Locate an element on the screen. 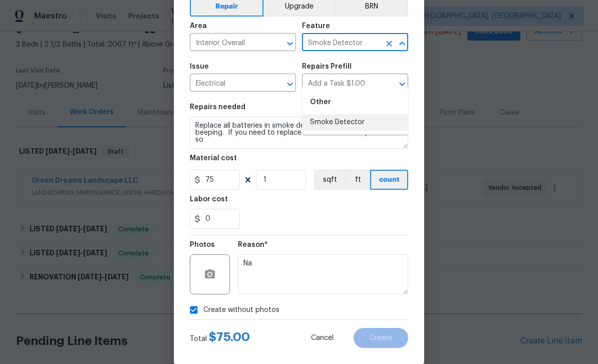 The width and height of the screenshot is (598, 364). button: ft is located at coordinates (358, 180).